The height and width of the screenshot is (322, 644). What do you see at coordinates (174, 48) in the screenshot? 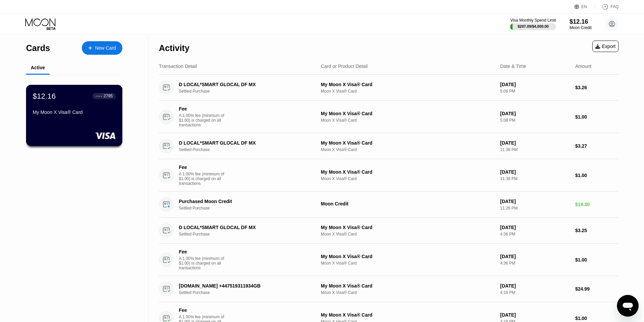
I see `div: Activity` at bounding box center [174, 48].